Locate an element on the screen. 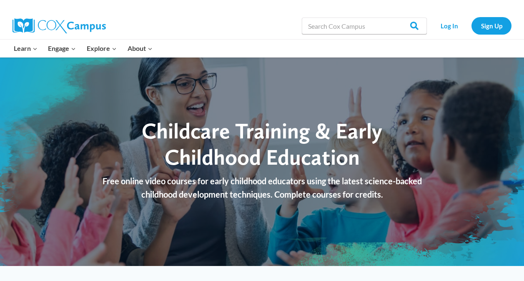 The height and width of the screenshot is (281, 524). span: Explore is located at coordinates (102, 48).